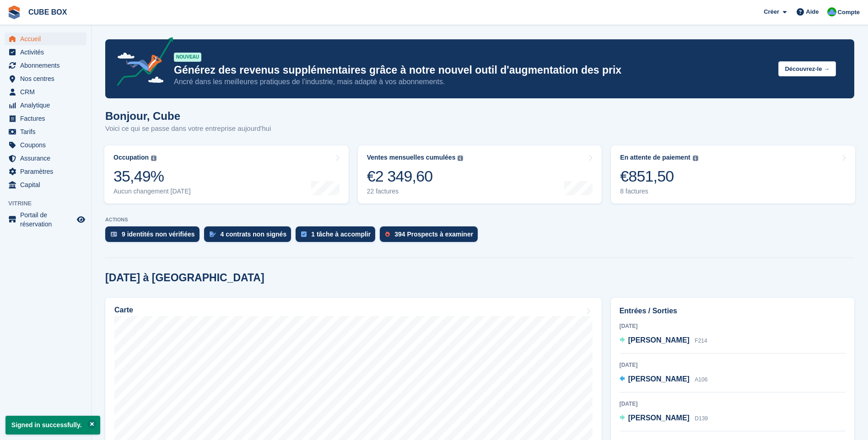 The width and height of the screenshot is (868, 440). What do you see at coordinates (480, 220) in the screenshot?
I see `p: ACTIONS` at bounding box center [480, 220].